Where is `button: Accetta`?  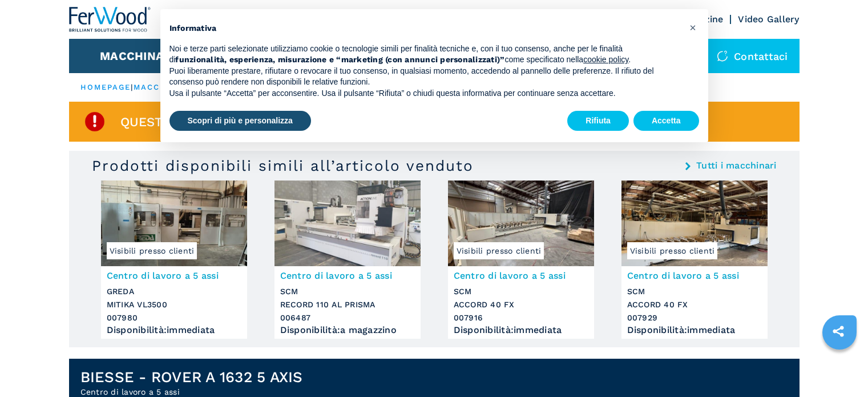
button: Accetta is located at coordinates (666, 121).